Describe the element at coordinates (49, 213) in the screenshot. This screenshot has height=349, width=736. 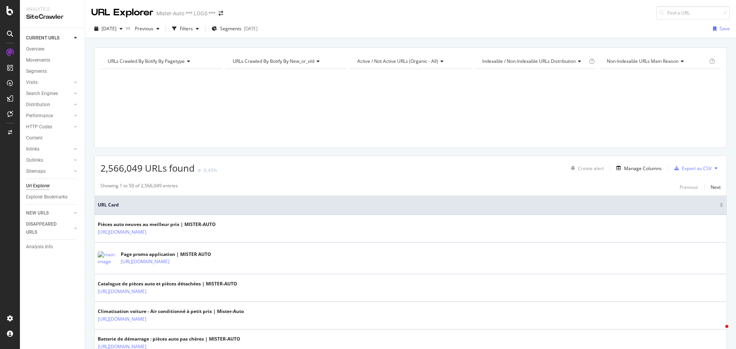
I see `a: NEW URLS` at that location.